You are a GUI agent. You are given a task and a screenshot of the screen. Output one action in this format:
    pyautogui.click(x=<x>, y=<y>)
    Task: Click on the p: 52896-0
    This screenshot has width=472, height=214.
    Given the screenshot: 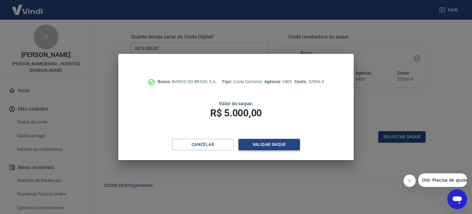 What is the action you would take?
    pyautogui.click(x=309, y=82)
    